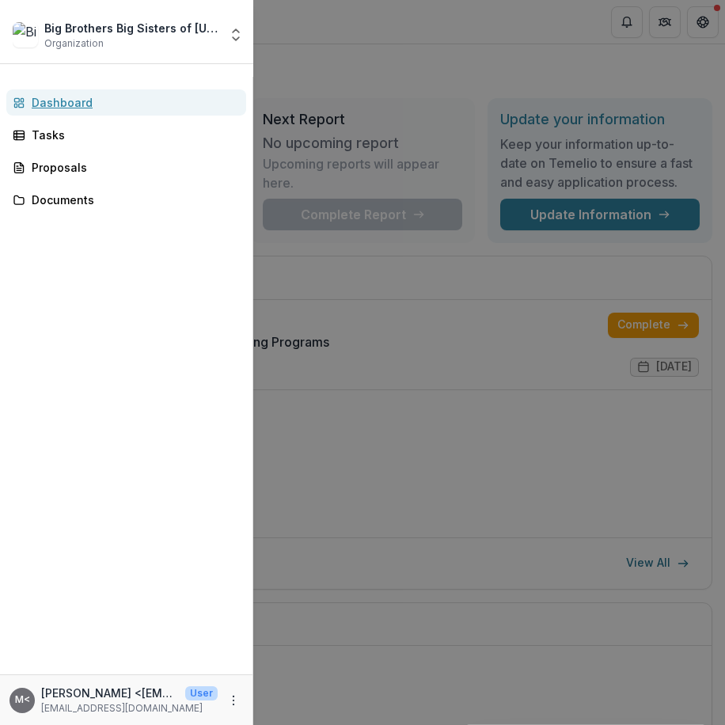  Describe the element at coordinates (234, 701) in the screenshot. I see `button: More` at that location.